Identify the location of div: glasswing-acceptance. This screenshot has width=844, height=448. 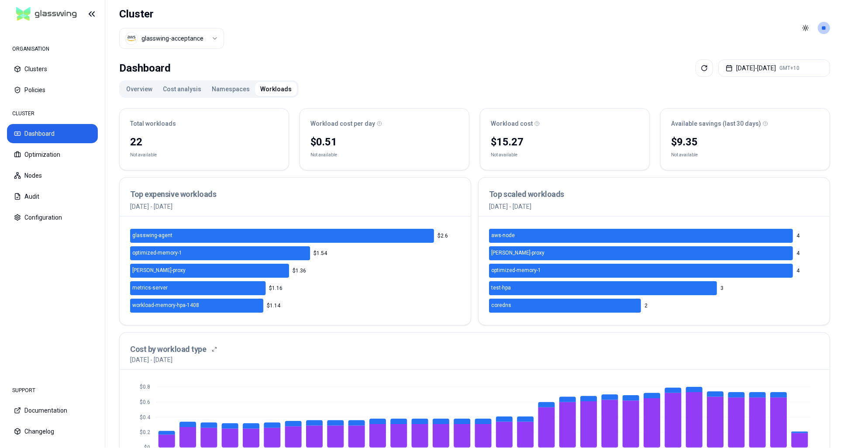
(172, 38).